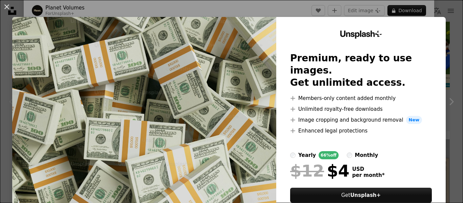 Image resolution: width=463 pixels, height=203 pixels. Describe the element at coordinates (349, 155) in the screenshot. I see `input: monthly` at that location.